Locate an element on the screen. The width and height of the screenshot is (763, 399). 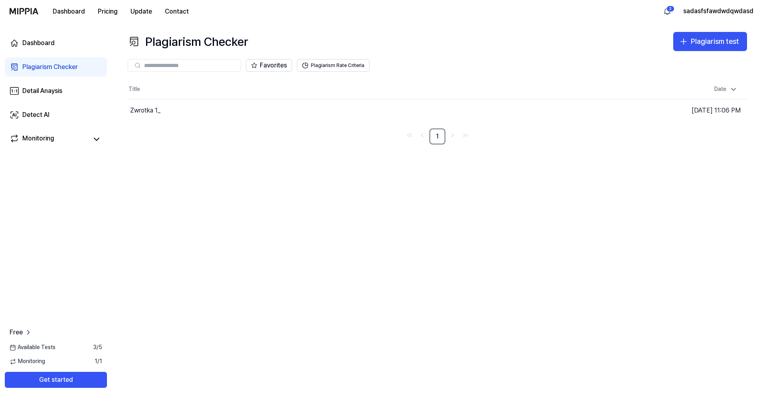
div: Date is located at coordinates (725, 89).